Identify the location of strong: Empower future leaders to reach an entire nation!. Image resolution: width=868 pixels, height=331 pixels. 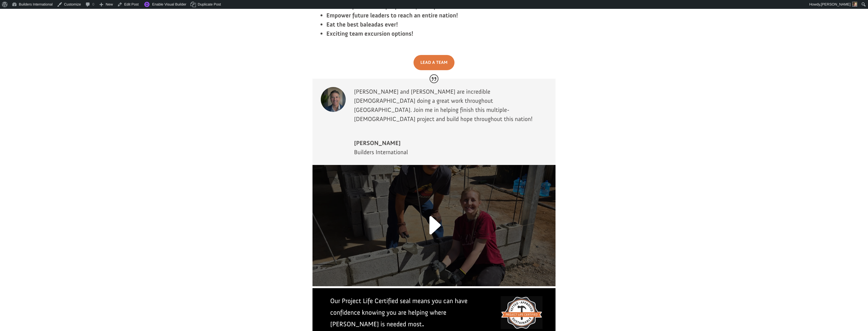
(392, 15).